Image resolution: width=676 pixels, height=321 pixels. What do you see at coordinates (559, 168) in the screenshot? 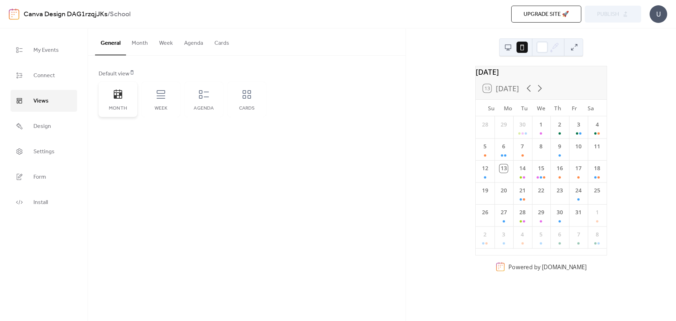
I see `div: 16` at bounding box center [559, 168].